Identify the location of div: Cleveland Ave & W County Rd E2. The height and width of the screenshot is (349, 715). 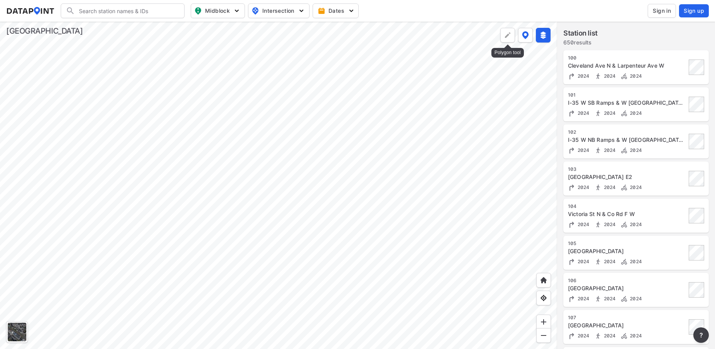
(627, 177).